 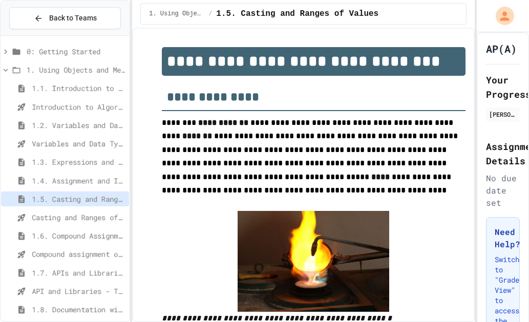 I want to click on span: 1.4. Assignment and Input, so click(x=78, y=180).